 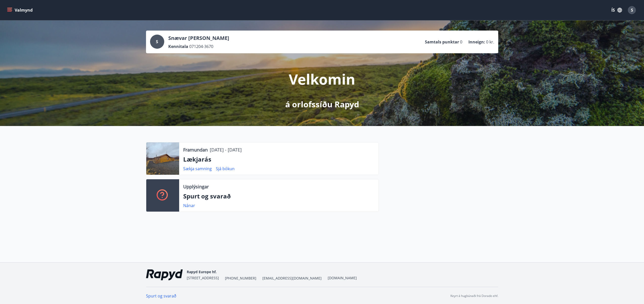 I want to click on span: 071204-3670, so click(x=201, y=47).